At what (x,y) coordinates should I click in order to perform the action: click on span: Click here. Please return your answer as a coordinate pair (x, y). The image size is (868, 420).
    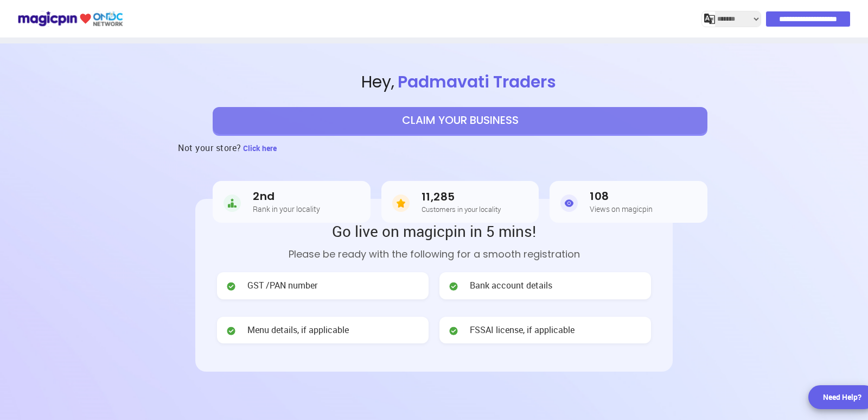
    Looking at the image, I should click on (260, 148).